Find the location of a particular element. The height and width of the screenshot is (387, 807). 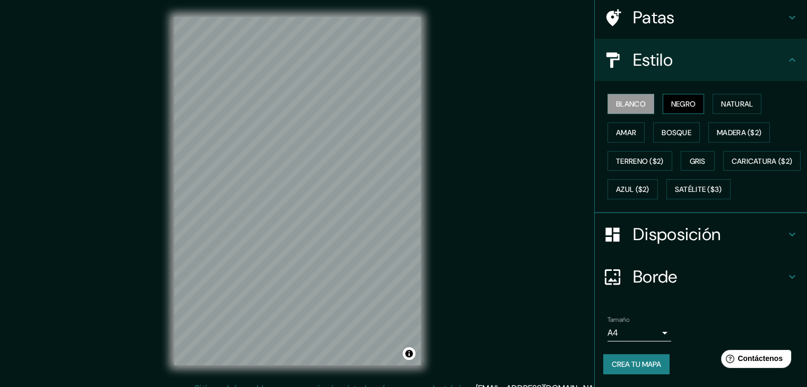

div: Borde is located at coordinates (701, 277).